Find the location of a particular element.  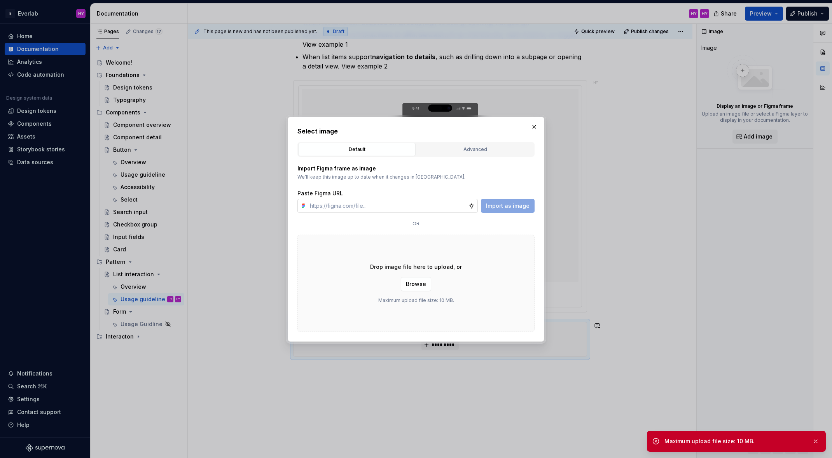

button: Browse is located at coordinates (416, 284).